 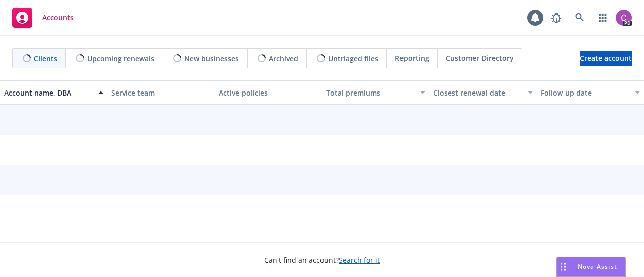 I want to click on div: Active policies, so click(x=269, y=93).